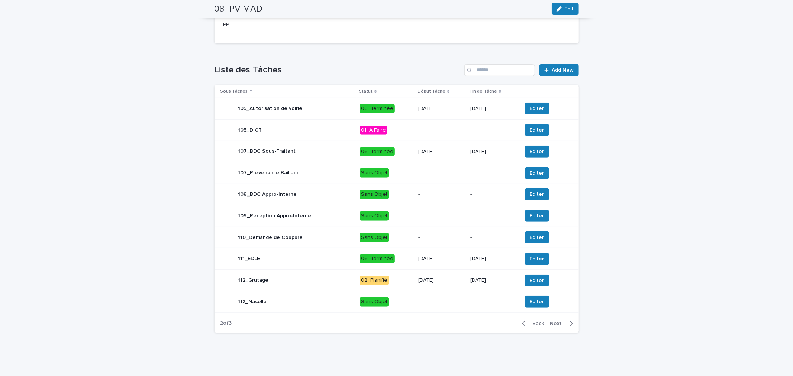 This screenshot has width=793, height=376. Describe the element at coordinates (500, 70) in the screenshot. I see `div: Search` at that location.